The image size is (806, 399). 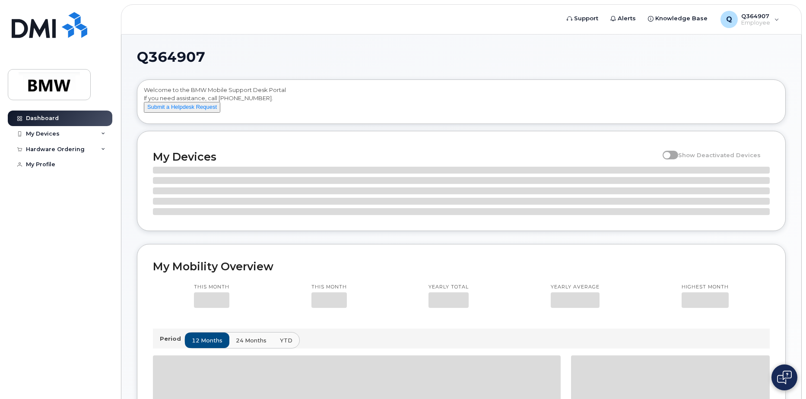 What do you see at coordinates (286, 340) in the screenshot?
I see `span: YTD` at bounding box center [286, 340].